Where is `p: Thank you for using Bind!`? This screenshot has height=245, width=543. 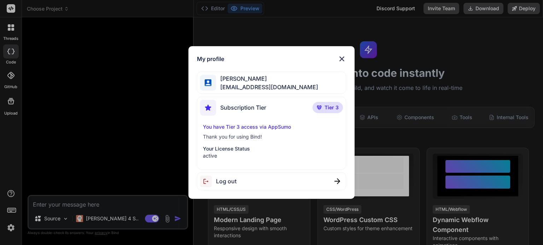
p: Thank you for using Bind! is located at coordinates (271, 137).